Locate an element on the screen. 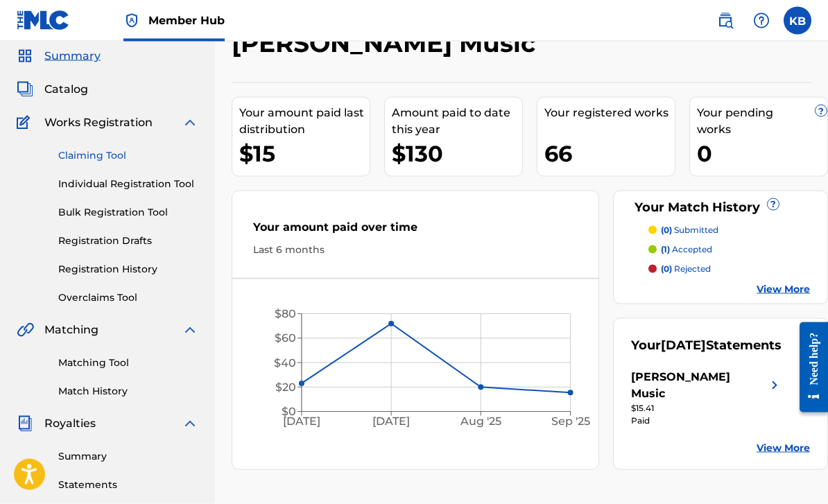  a: (1) accepted is located at coordinates (729, 250).